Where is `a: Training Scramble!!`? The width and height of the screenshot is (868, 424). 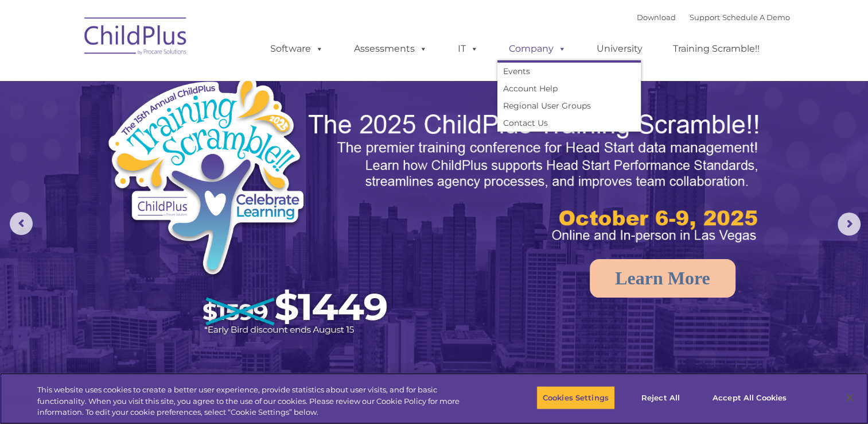 a: Training Scramble!! is located at coordinates (716, 49).